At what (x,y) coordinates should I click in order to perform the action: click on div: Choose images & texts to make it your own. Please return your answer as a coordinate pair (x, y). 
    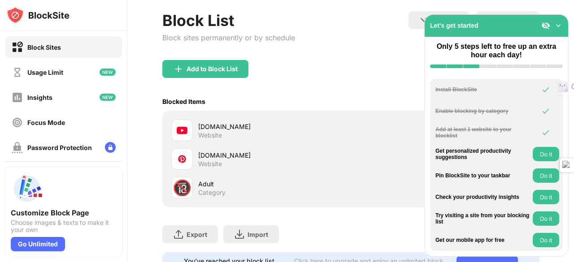
    Looking at the image, I should click on (64, 227).